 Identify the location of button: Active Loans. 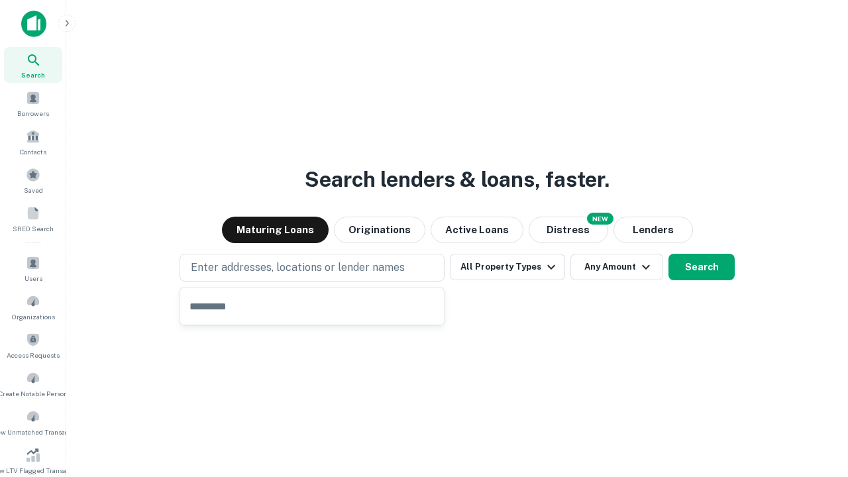
(477, 230).